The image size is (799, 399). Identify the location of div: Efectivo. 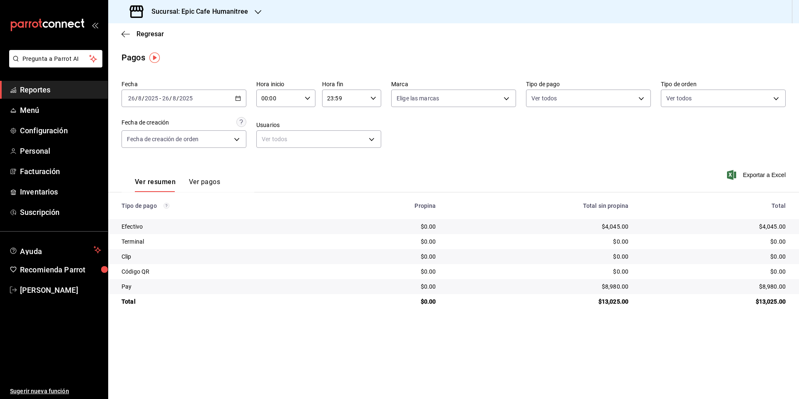
(222, 227).